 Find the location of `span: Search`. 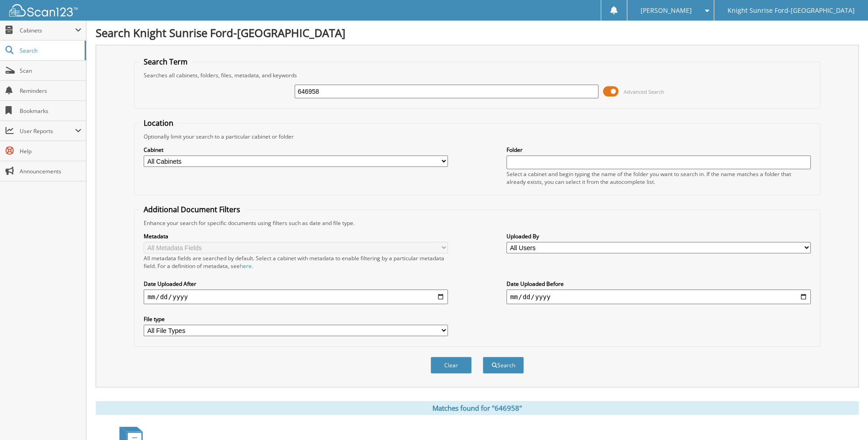

span: Search is located at coordinates (50, 50).